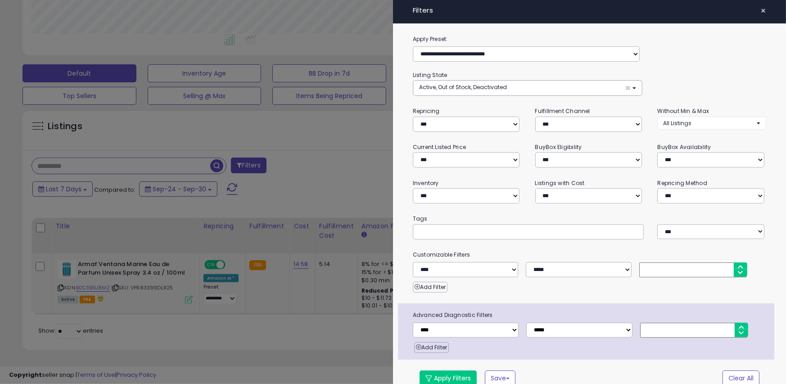 The height and width of the screenshot is (384, 786). What do you see at coordinates (560, 183) in the screenshot?
I see `small: Listings with Cost` at bounding box center [560, 183].